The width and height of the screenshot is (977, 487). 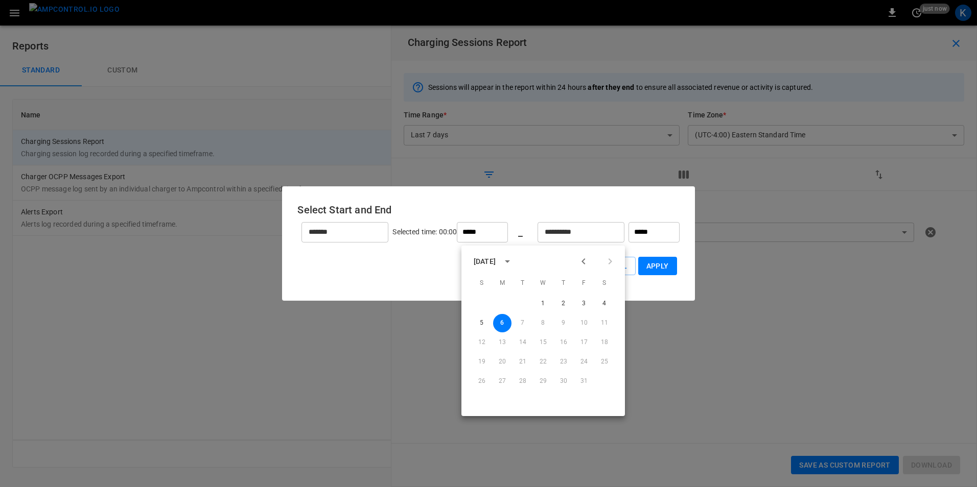 I want to click on button: 3, so click(x=584, y=304).